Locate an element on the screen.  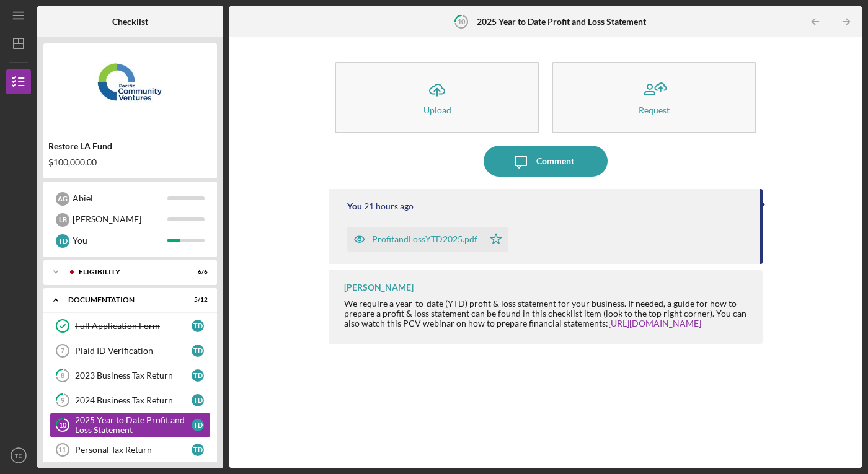
div: 6 / 6 is located at coordinates (197, 272).